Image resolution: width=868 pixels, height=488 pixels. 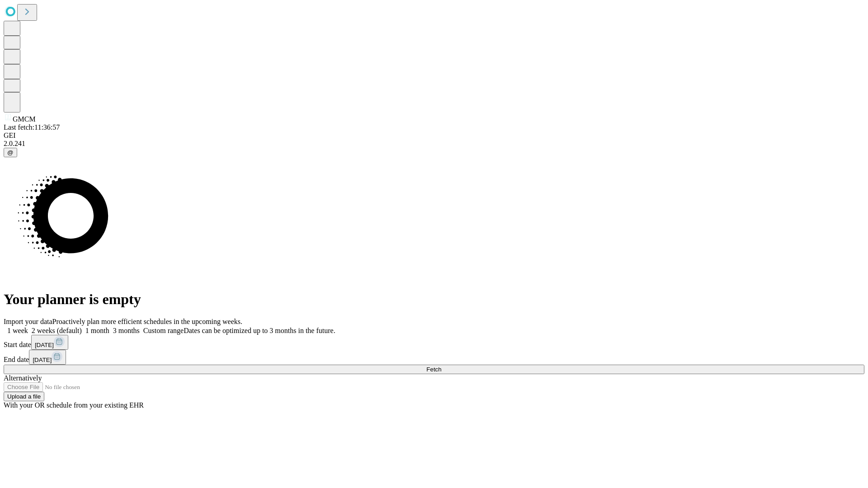 I want to click on div: 2.0.241, so click(x=434, y=144).